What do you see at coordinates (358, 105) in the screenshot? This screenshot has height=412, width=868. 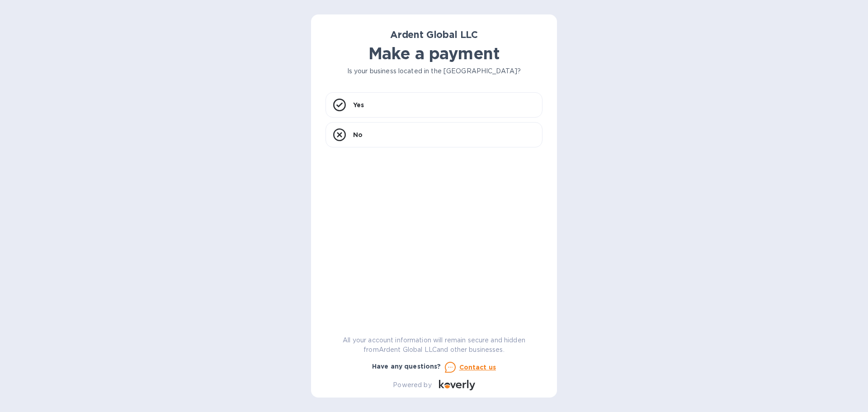 I see `p: Yes` at bounding box center [358, 105].